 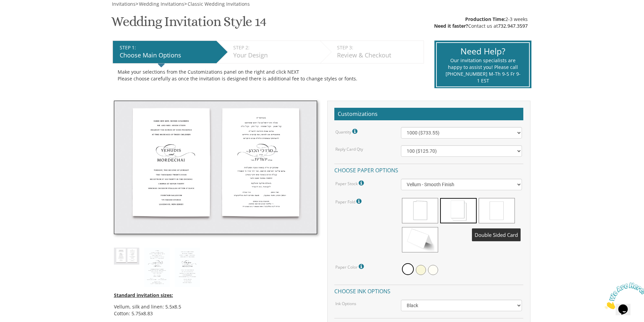 What do you see at coordinates (275, 48) in the screenshot?
I see `div: STEP 2:` at bounding box center [275, 48].